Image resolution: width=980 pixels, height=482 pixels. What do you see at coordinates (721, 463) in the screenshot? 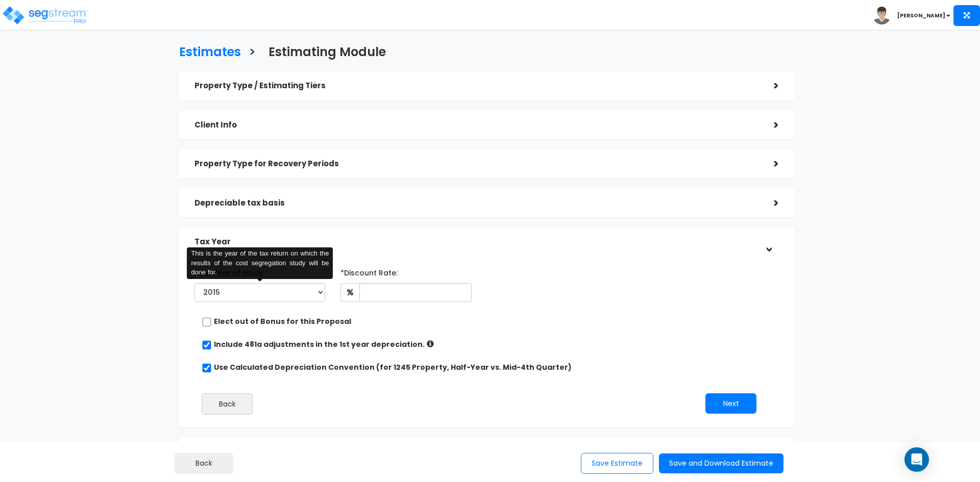
I see `button: Save and Download Estimate` at bounding box center [721, 463].